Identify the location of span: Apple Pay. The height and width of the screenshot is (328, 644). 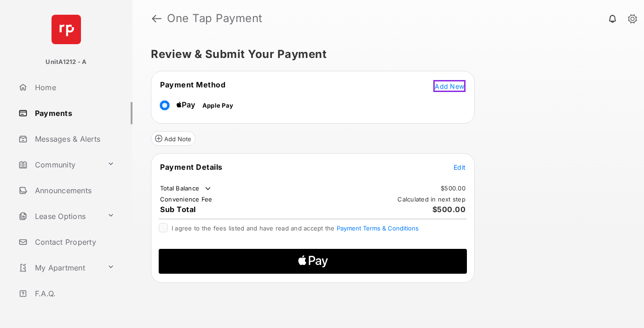
(218, 106).